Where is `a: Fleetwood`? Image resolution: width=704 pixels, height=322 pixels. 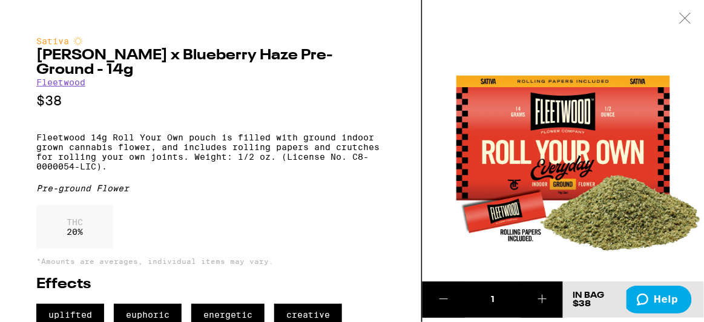
a: Fleetwood is located at coordinates (61, 82).